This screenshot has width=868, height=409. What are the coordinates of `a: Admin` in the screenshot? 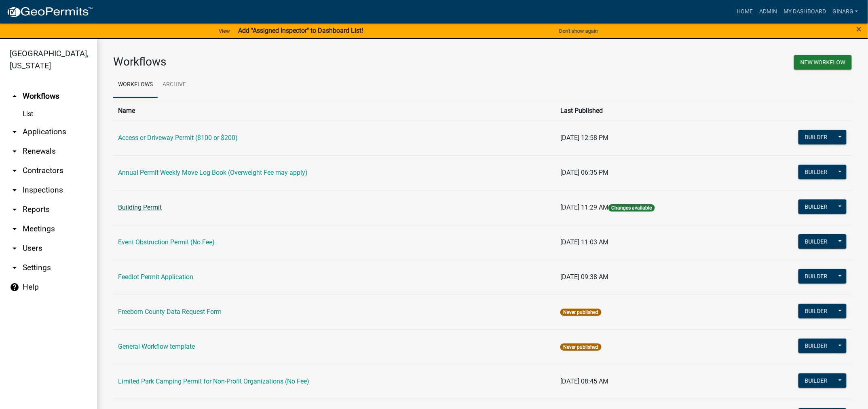 It's located at (768, 12).